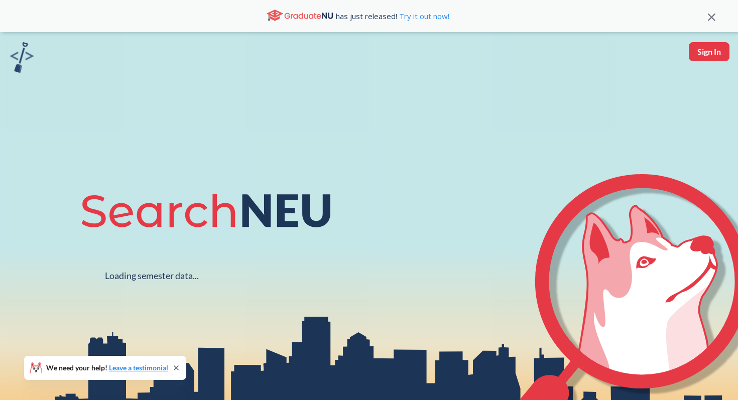 Image resolution: width=738 pixels, height=400 pixels. What do you see at coordinates (139, 368) in the screenshot?
I see `a: Leave a testimonial` at bounding box center [139, 368].